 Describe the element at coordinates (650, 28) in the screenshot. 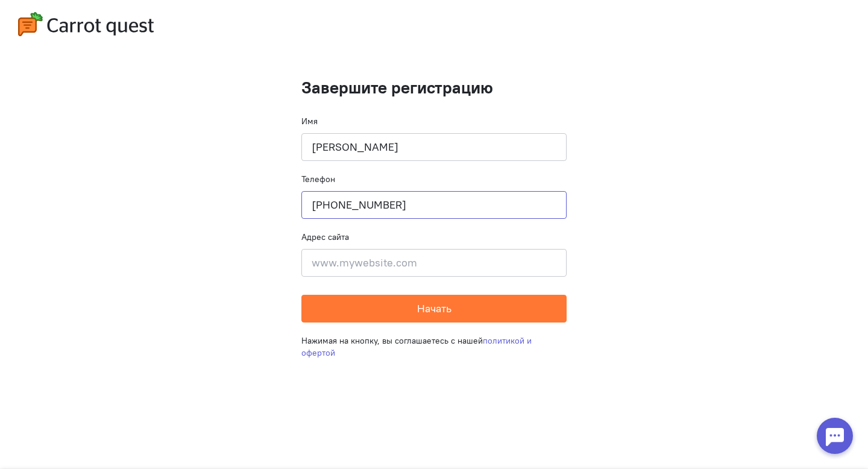

I see `a: здесь` at that location.